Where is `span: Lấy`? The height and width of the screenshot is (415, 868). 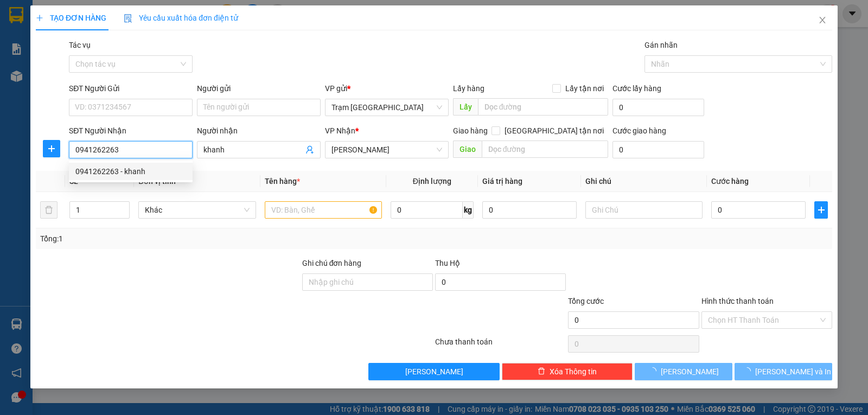
span: Lấy is located at coordinates (465, 107).